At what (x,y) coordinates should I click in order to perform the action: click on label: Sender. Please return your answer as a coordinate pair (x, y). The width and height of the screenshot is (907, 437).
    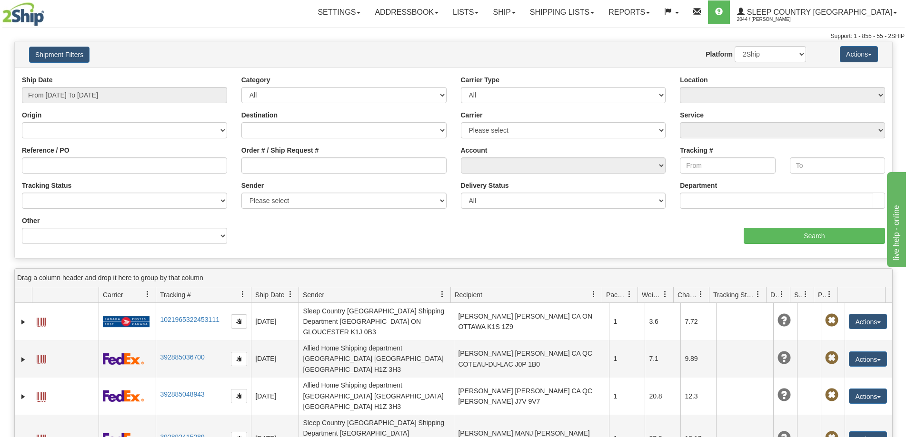
    Looking at the image, I should click on (252, 186).